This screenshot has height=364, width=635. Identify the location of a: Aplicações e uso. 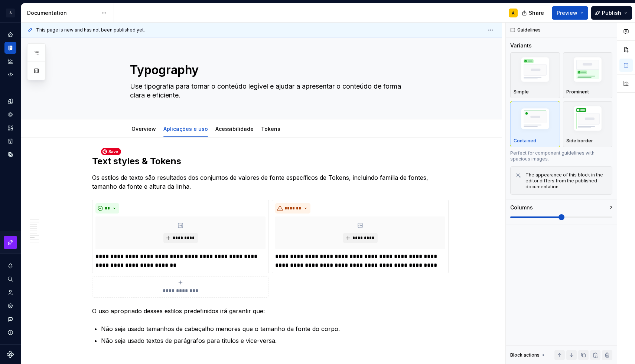
(186, 129).